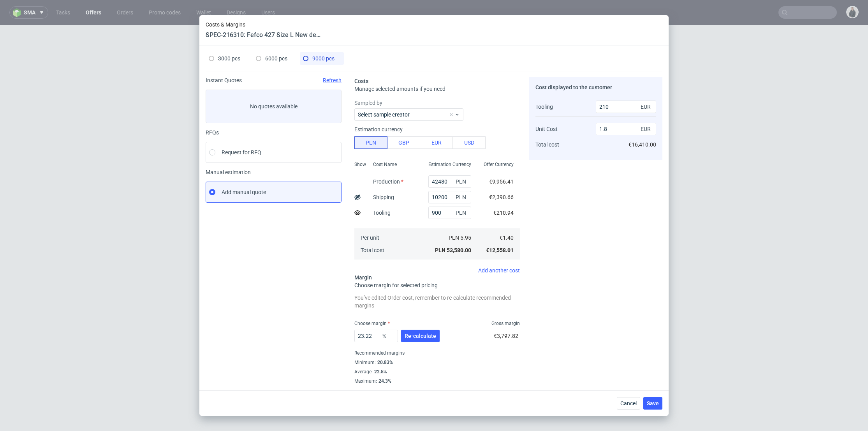 This screenshot has height=431, width=868. What do you see at coordinates (642, 144) in the screenshot?
I see `span: €16,410.00` at bounding box center [642, 144].